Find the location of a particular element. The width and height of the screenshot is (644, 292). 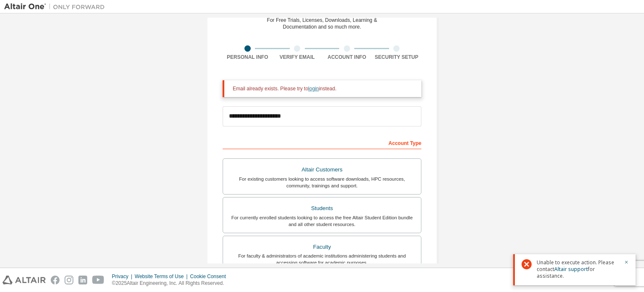

img: altair_logo.svg is located at coordinates (24, 280).